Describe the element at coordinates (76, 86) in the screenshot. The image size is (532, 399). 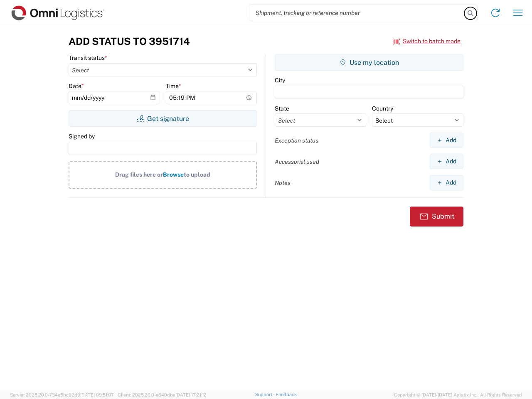
I see `label: Date` at that location.